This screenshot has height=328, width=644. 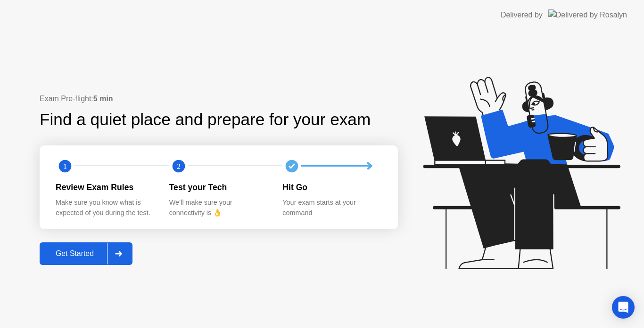 What do you see at coordinates (103, 98) in the screenshot?
I see `b: 5 min` at bounding box center [103, 98].